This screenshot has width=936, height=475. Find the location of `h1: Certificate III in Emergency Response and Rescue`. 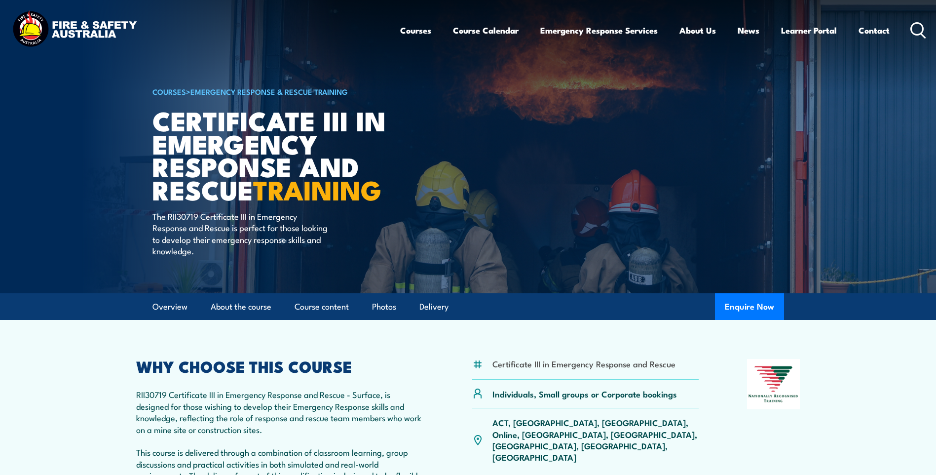

h1: Certificate III in Emergency Response and Rescue is located at coordinates (274, 155).